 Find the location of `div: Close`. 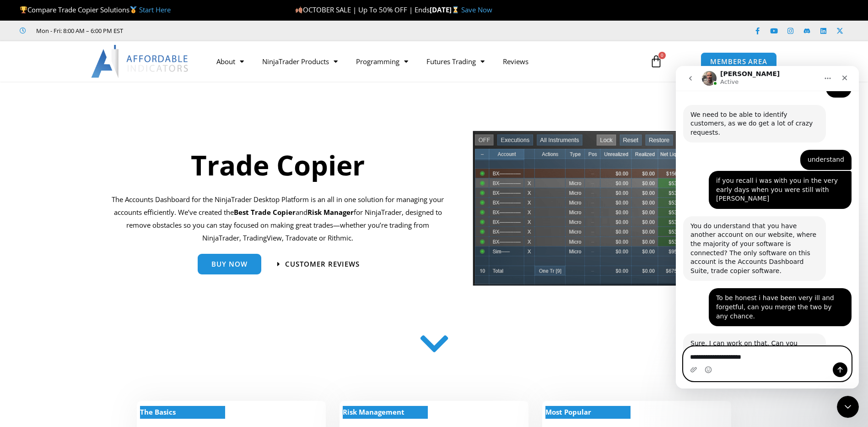

div: Close is located at coordinates (169, 12).